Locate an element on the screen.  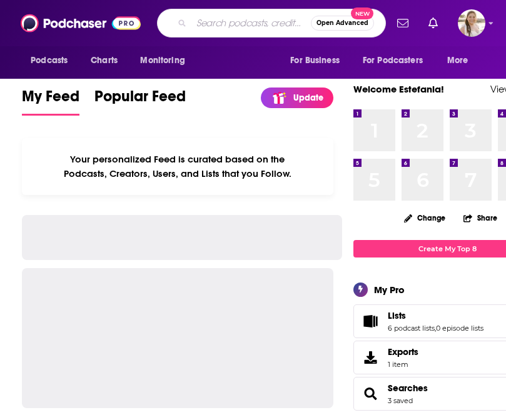
span: More is located at coordinates (458, 60).